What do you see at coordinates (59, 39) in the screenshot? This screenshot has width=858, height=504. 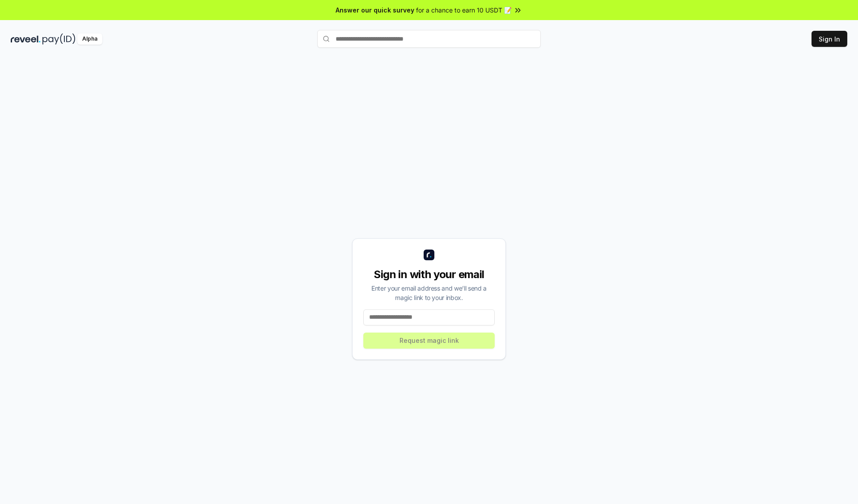 I see `img: pay_id` at bounding box center [59, 39].